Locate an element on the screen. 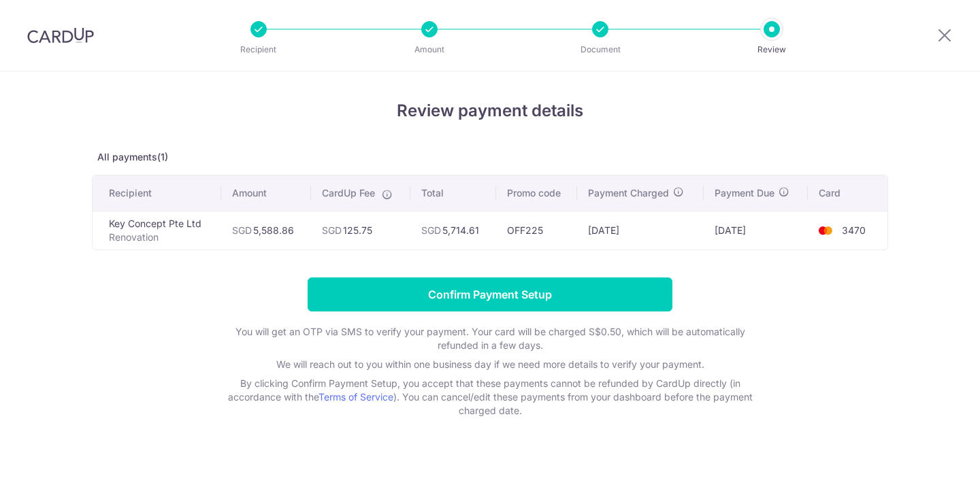  img: CardUp is located at coordinates (61, 35).